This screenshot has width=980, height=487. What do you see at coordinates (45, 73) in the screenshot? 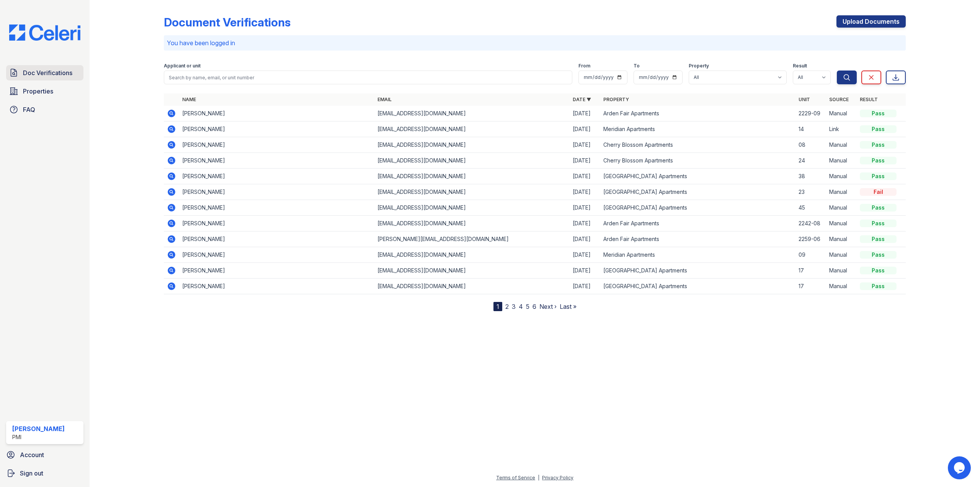
I see `a: Doc Verifications` at bounding box center [45, 73].